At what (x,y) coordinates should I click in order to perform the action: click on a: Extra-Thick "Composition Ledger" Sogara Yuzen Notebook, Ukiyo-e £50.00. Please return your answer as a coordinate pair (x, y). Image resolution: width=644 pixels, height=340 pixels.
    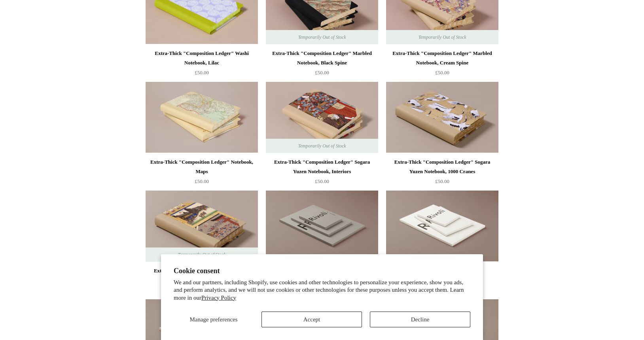
    Looking at the image, I should click on (202, 283).